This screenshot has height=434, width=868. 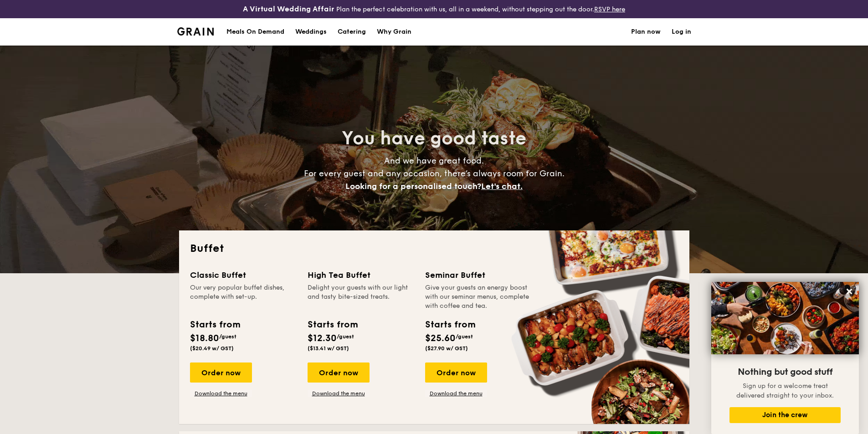 I want to click on img: Grain, so click(x=195, y=32).